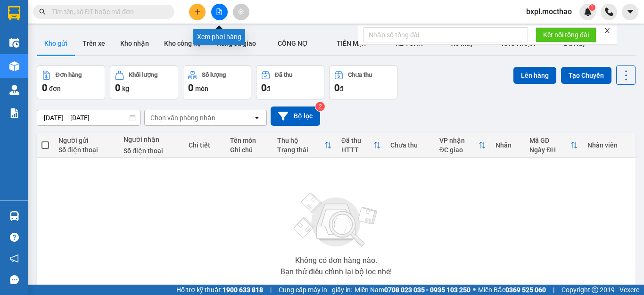 The image size is (644, 295). I want to click on button: Tạo Chuyến, so click(587, 75).